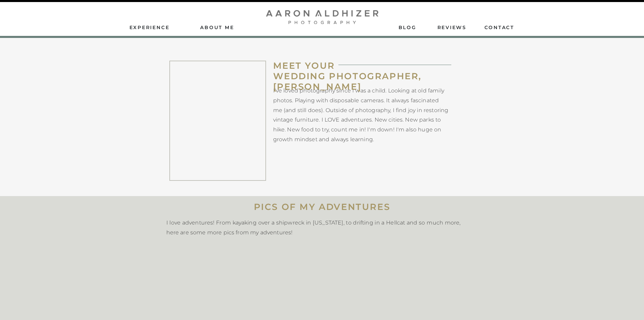  What do you see at coordinates (218, 27) in the screenshot?
I see `a: AbouT ME` at bounding box center [218, 27].